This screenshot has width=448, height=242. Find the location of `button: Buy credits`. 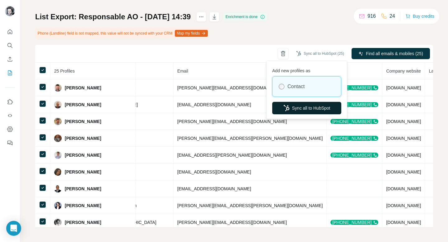

button: Buy credits is located at coordinates (420, 16).